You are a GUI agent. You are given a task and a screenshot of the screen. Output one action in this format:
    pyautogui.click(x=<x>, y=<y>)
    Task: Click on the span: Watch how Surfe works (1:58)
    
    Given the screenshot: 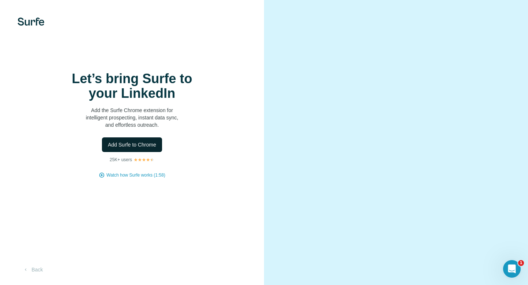 What is the action you would take?
    pyautogui.click(x=136, y=175)
    